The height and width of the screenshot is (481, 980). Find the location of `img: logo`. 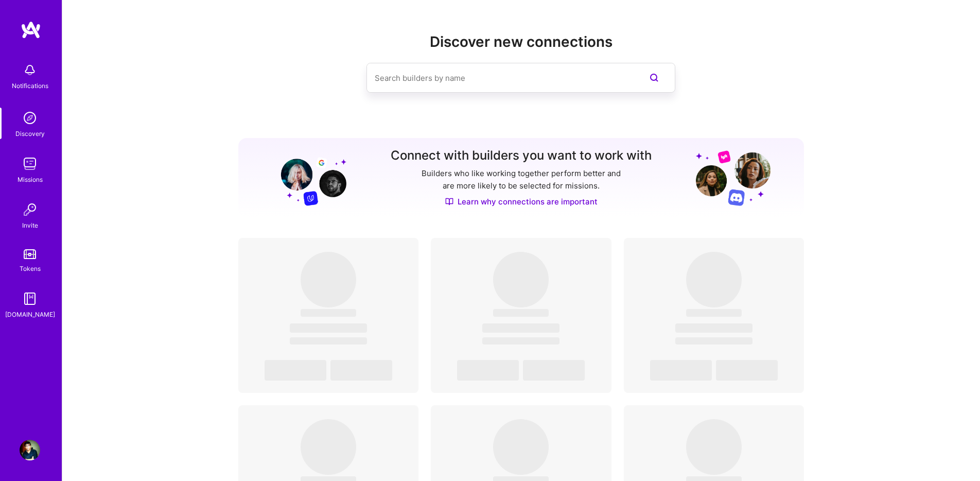

img: logo is located at coordinates (31, 30).